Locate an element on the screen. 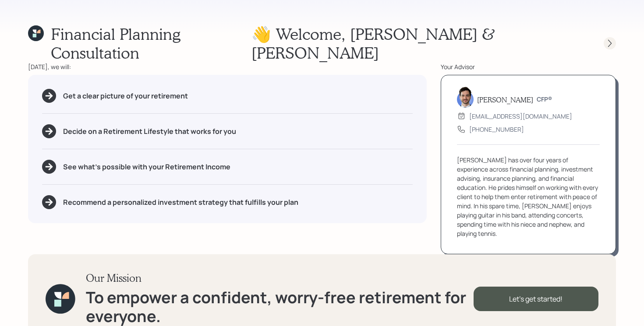 This screenshot has width=644, height=326. h1: Financial Planning Consultation is located at coordinates (151, 43).